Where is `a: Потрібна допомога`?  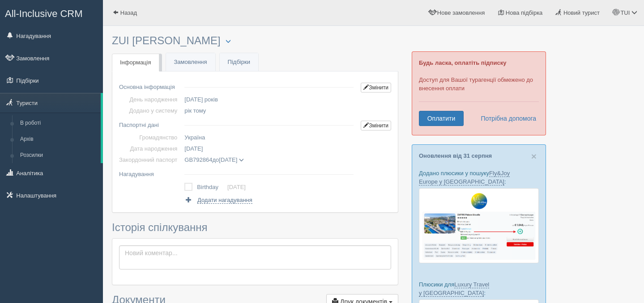
a: Потрібна допомога is located at coordinates (506, 118).